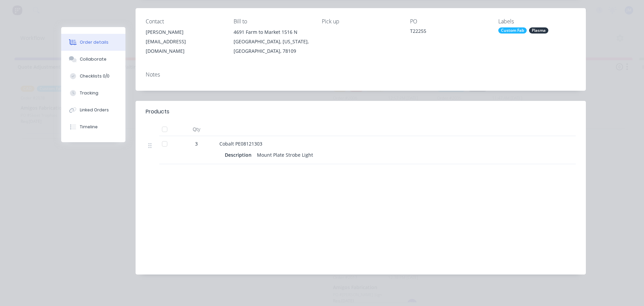 This screenshot has height=306, width=644. I want to click on div: Notes, so click(361, 75).